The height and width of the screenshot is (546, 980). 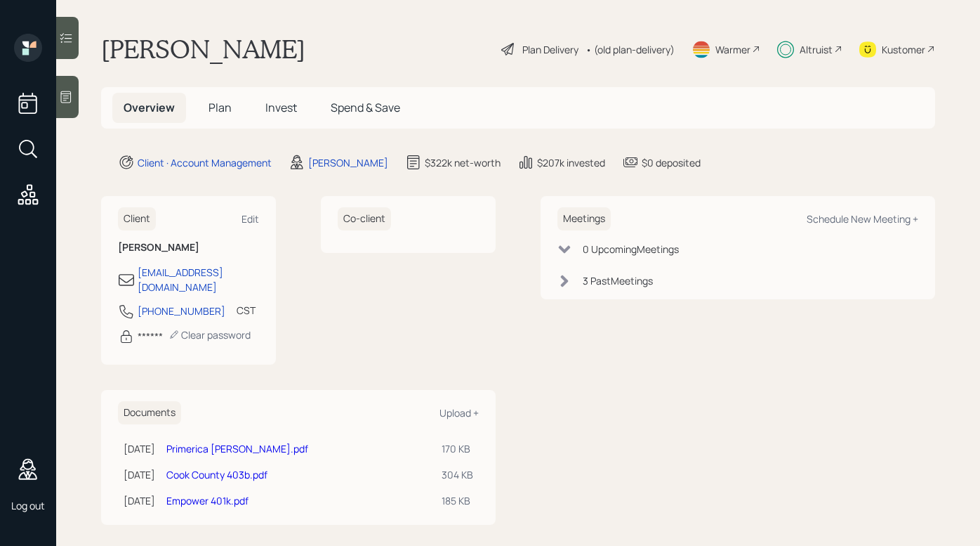 I want to click on div: 3 Past Meeting s, so click(x=618, y=280).